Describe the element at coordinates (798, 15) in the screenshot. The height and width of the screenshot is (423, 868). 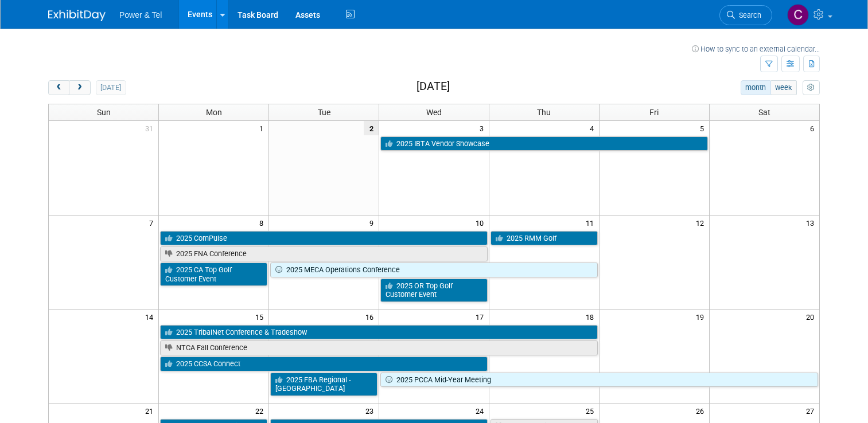
I see `img: Chad Smith` at that location.